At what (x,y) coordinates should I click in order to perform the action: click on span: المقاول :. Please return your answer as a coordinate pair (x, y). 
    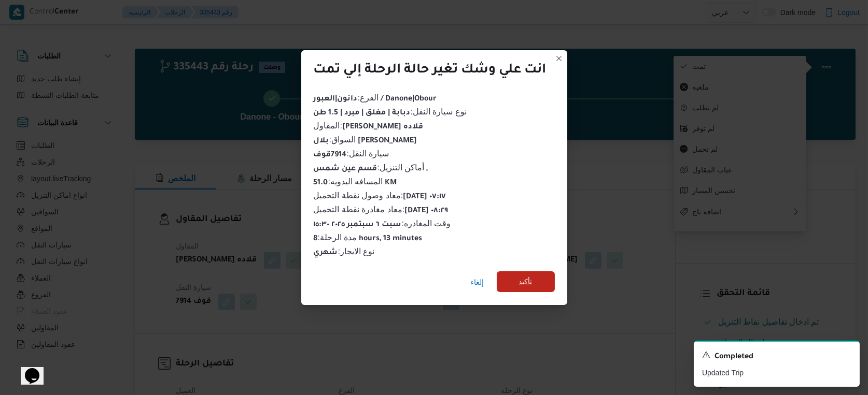
    Looking at the image, I should click on (368, 126).